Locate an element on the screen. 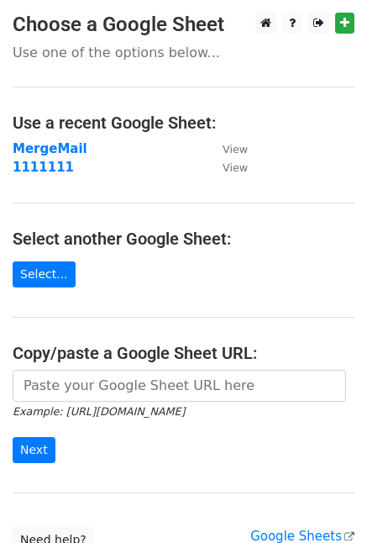  strong: MergeMail is located at coordinates (50, 149).